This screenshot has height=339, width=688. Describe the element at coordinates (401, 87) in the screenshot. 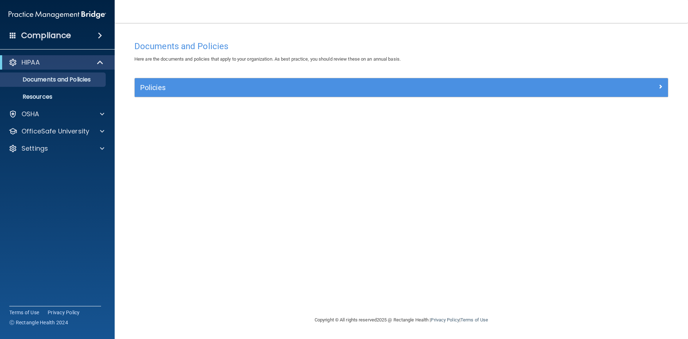

I see `a: Policies` at that location.